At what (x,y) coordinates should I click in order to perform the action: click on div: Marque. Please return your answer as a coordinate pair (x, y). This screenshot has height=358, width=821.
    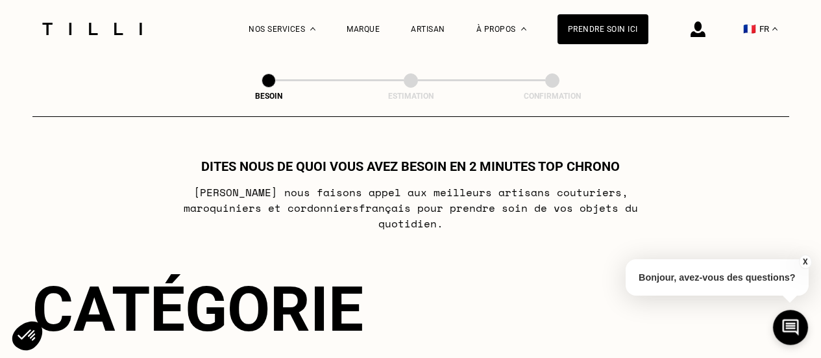
    Looking at the image, I should click on (363, 29).